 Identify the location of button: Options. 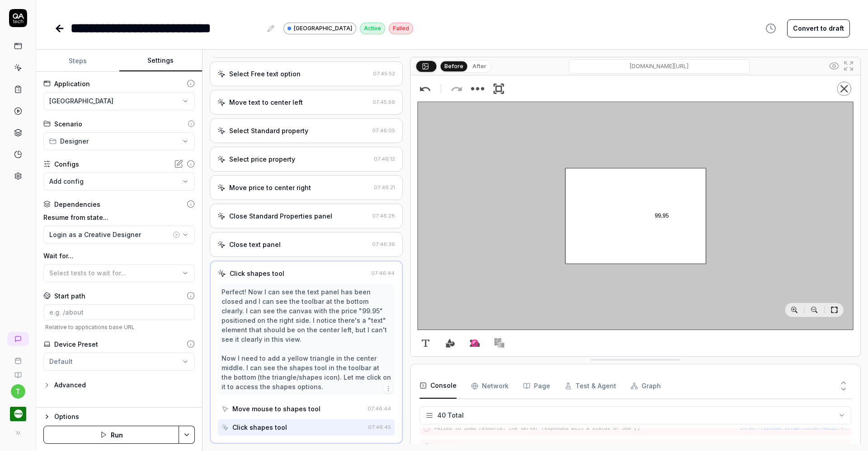
(119, 417).